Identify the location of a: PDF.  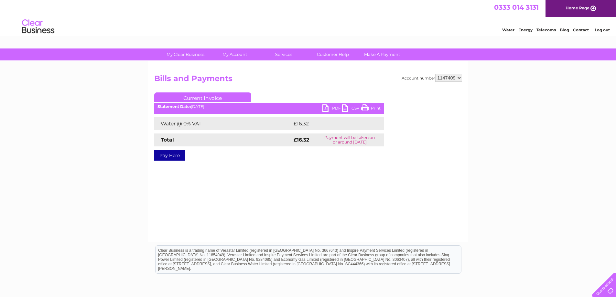
(332, 109).